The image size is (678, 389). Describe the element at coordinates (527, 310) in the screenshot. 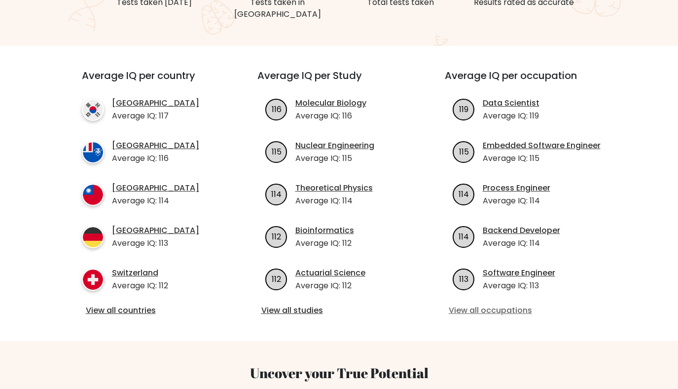

I see `a: View all occupations` at that location.